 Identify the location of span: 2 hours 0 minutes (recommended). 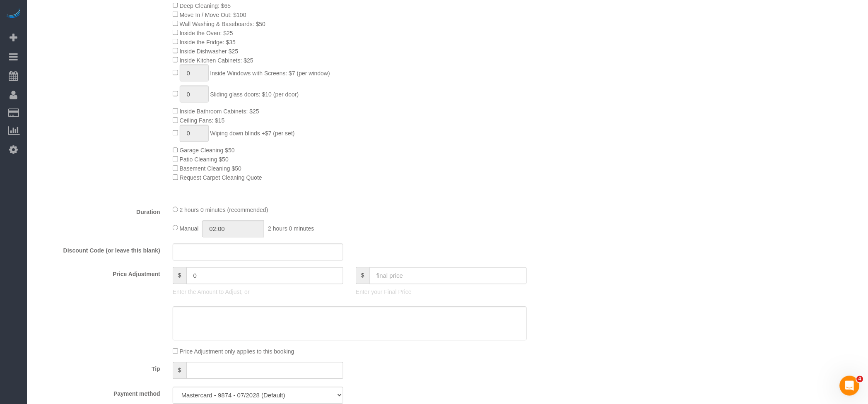
(224, 211).